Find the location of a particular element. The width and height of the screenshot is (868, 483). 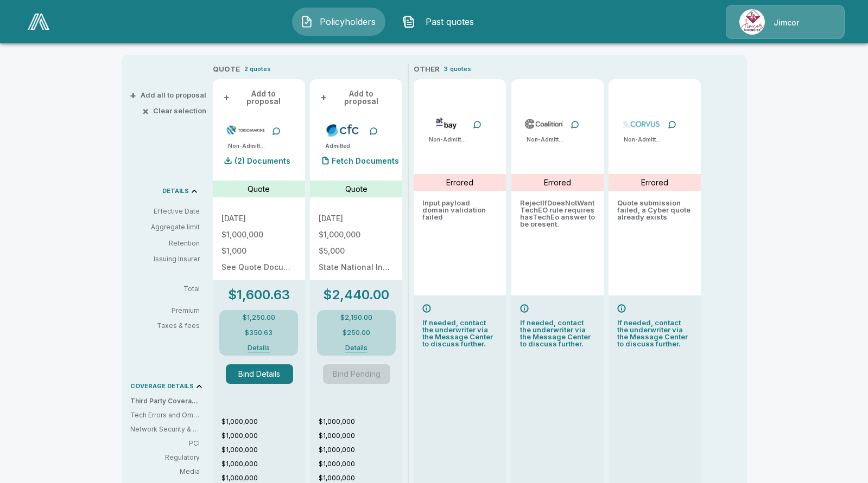

p: Third Party Coverage is located at coordinates (169, 401).